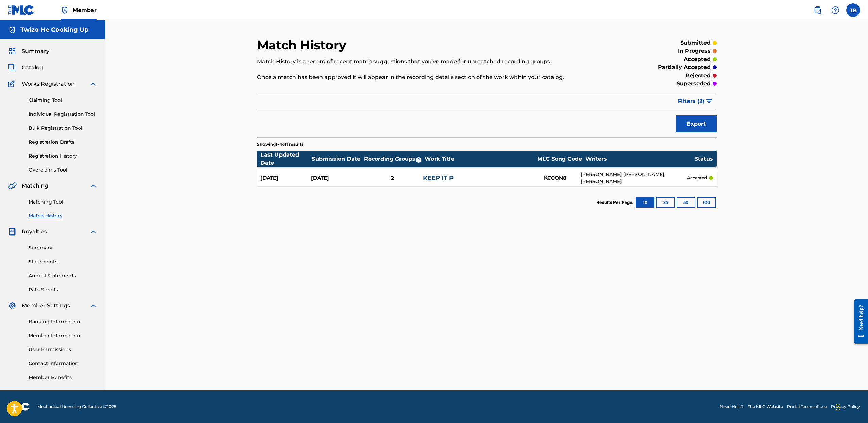 The width and height of the screenshot is (868, 423). I want to click on p: Match History is a record of recent match suggestions that you've made for unmatched recording gr..., so click(434, 62).